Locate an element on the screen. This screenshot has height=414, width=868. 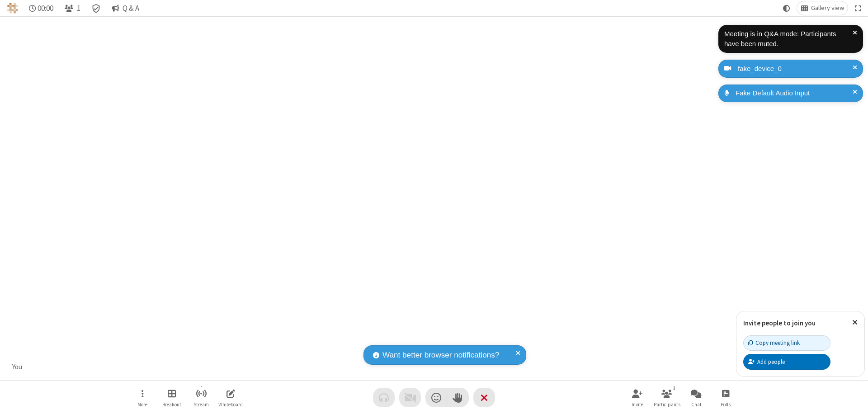
span: 1 is located at coordinates (79, 8).